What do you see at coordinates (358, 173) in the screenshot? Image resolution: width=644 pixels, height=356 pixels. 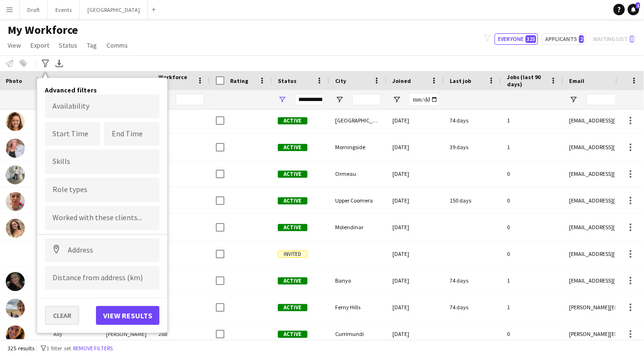 I see `div: Ormeau` at bounding box center [358, 173].